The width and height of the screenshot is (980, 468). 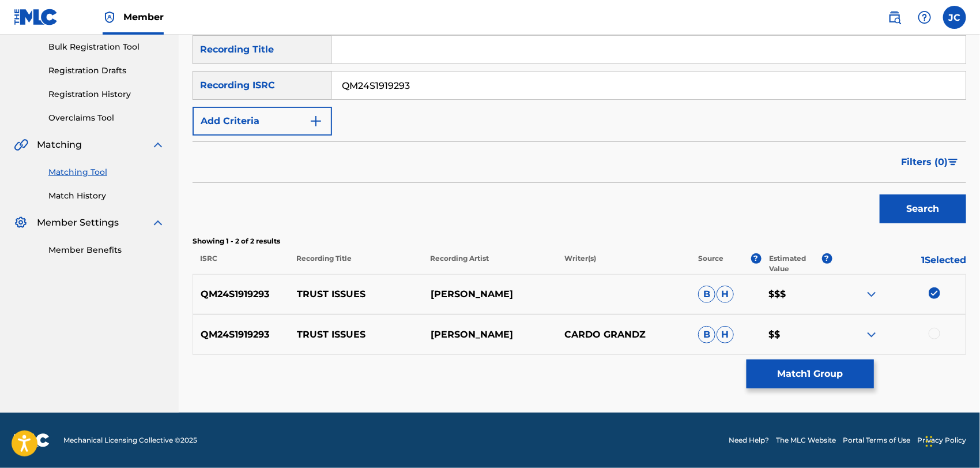 What do you see at coordinates (78, 222) in the screenshot?
I see `span: Member Settings` at bounding box center [78, 222].